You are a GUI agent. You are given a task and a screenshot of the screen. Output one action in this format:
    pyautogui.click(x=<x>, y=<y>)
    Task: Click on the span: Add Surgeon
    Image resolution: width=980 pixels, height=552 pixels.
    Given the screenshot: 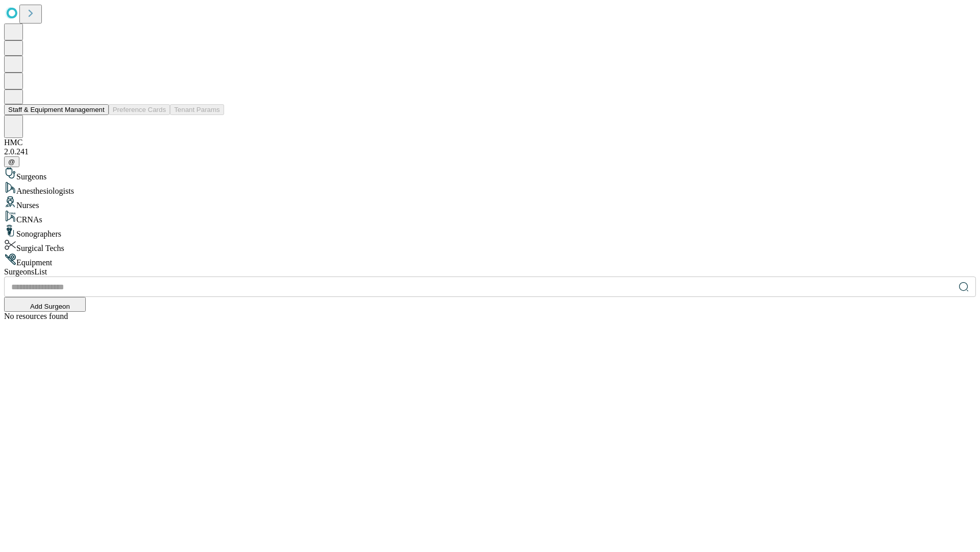 What is the action you would take?
    pyautogui.click(x=50, y=306)
    